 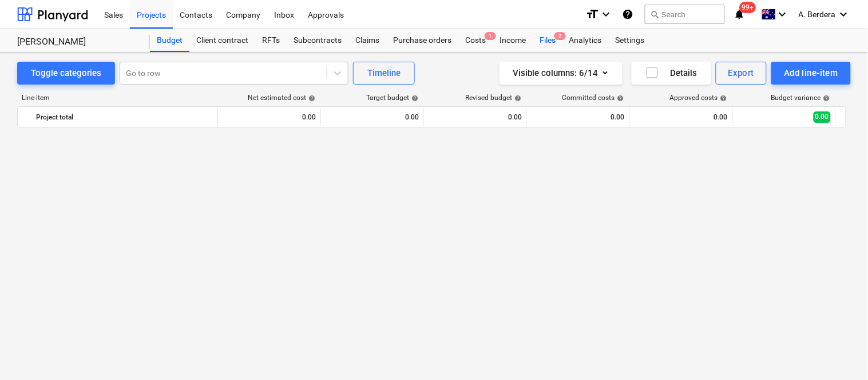 What do you see at coordinates (699, 98) in the screenshot?
I see `div: Approved costs` at bounding box center [699, 98].